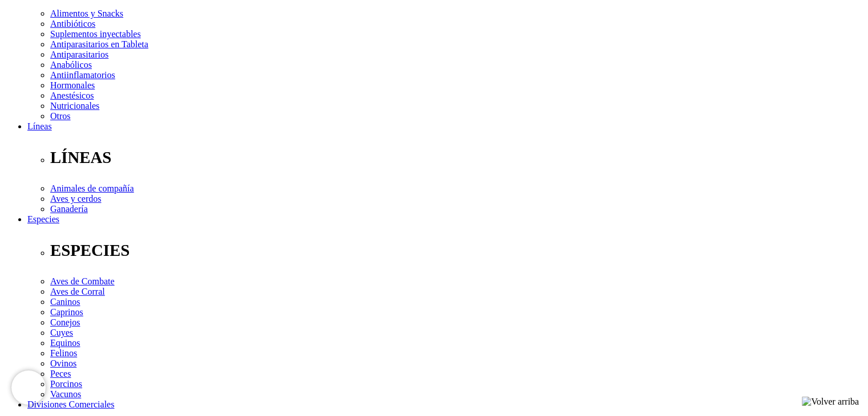  Describe the element at coordinates (99, 44) in the screenshot. I see `span: Antiparasitarios en Tableta` at that location.